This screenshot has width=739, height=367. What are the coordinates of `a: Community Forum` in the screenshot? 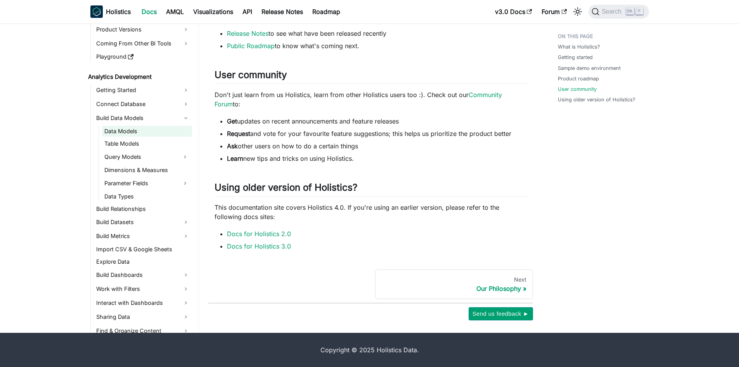 It's located at (358, 99).